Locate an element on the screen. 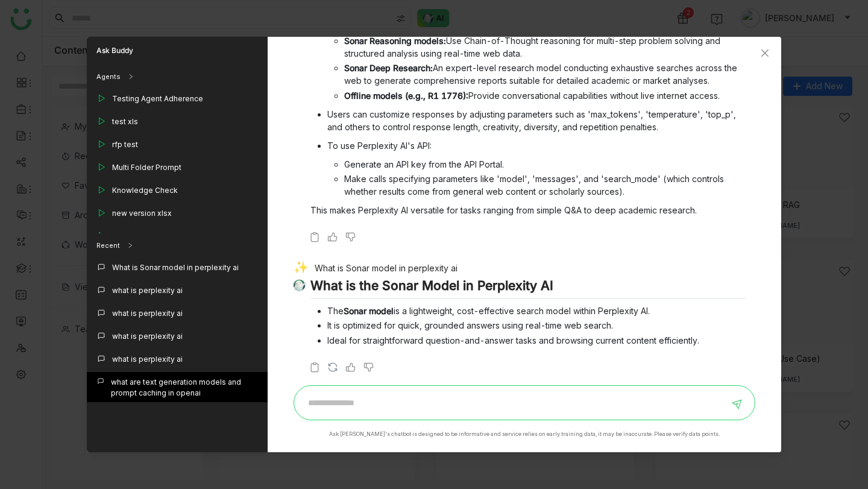  p: This makes Perplexity AI versatile for tasks ranging from simple Q&A to deep academic research. is located at coordinates (528, 210).